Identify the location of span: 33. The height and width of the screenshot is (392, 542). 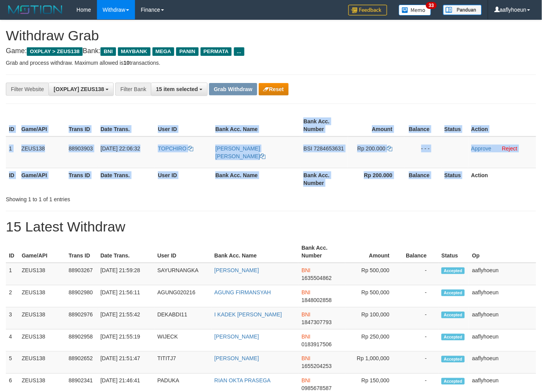
(431, 6).